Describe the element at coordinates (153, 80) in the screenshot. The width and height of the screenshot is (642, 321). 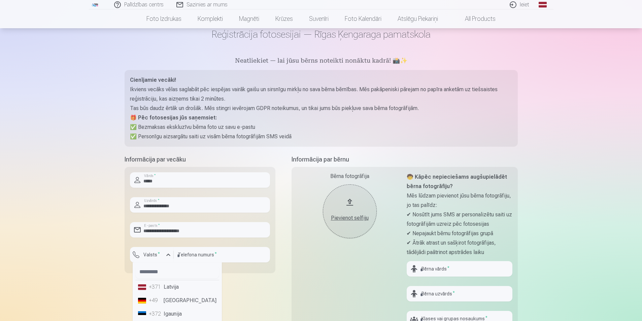
I see `strong: Cienījamie vecāki!` at that location.